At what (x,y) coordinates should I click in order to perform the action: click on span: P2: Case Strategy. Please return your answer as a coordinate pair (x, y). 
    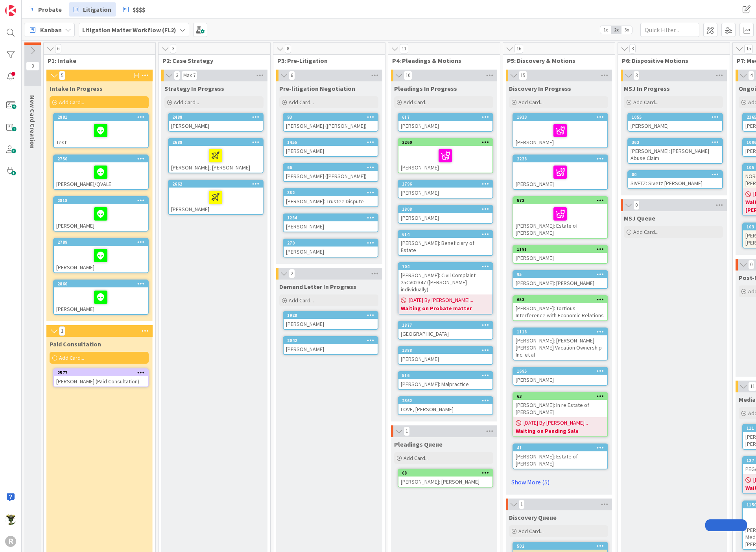
    Looking at the image, I should click on (211, 60).